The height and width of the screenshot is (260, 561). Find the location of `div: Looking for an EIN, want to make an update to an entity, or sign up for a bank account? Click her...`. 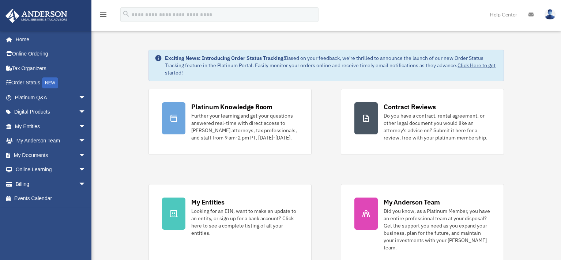

div: Looking for an EIN, want to make an update to an entity, or sign up for a bank account? Click her... is located at coordinates (245, 222).